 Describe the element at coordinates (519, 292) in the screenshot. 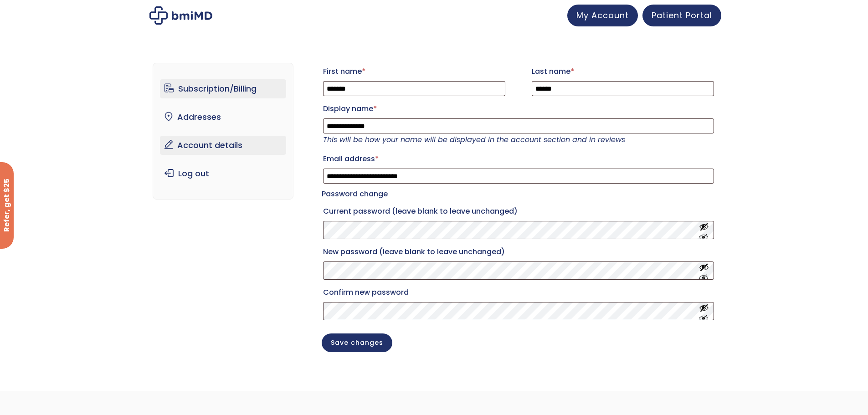

I see `label: Confirm new password` at that location.